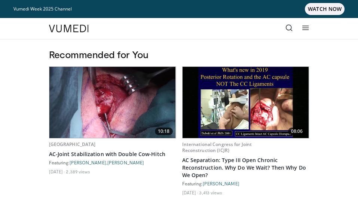 This screenshot has height=203, width=358. Describe the element at coordinates (246, 102) in the screenshot. I see `img: 57300354-6179-46a6-b0f7-28fc57f62def.620x360_q85_upscale.jpg` at that location.